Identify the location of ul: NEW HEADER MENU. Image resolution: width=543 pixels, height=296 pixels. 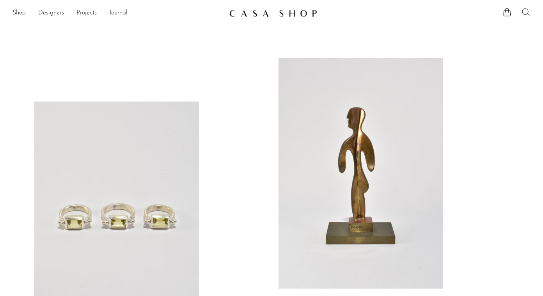
(118, 13).